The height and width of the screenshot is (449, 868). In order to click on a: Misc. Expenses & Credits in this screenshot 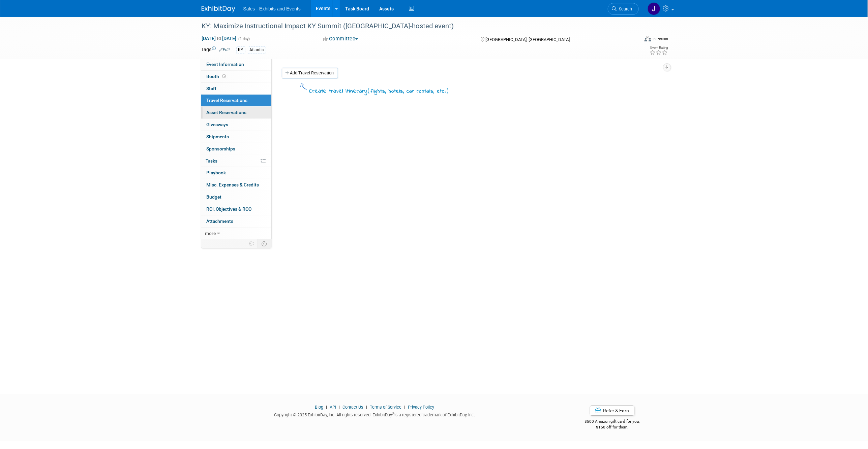, I will do `click(237, 185)`.